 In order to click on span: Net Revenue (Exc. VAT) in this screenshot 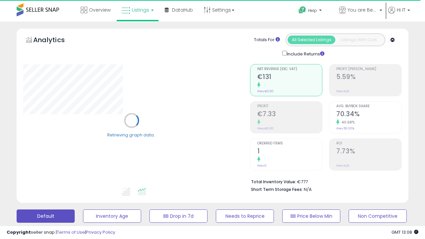, I will do `click(290, 69)`.